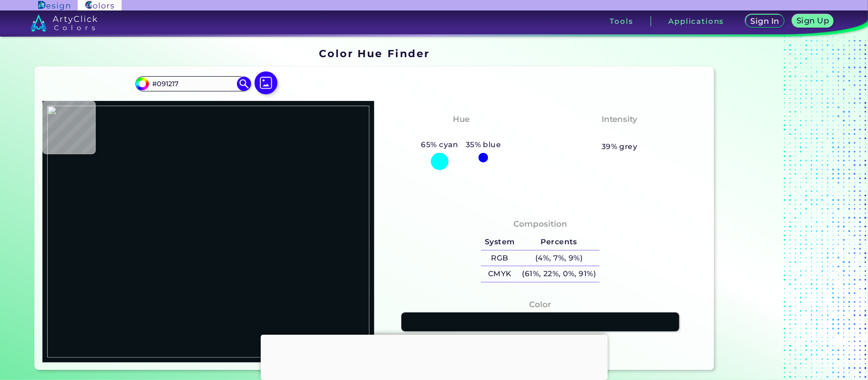 This screenshot has height=380, width=868. Describe the element at coordinates (484, 145) in the screenshot. I see `h5: 35% blue` at that location.